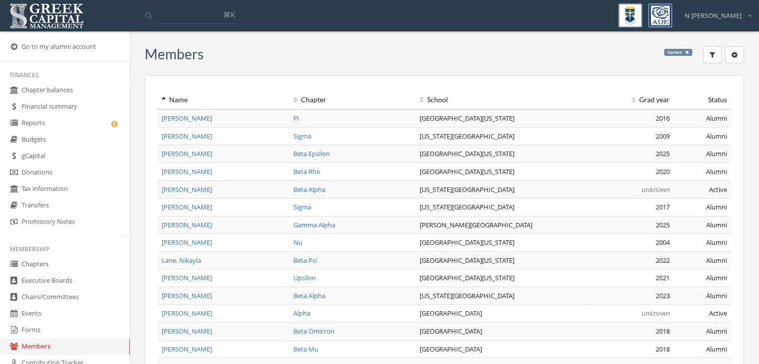  Describe the element at coordinates (501, 100) in the screenshot. I see `th: School` at that location.